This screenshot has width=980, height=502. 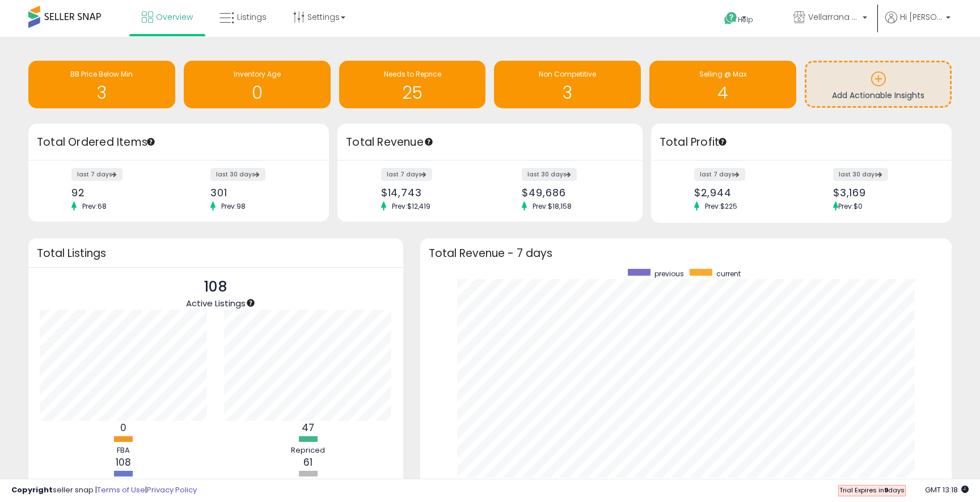 I want to click on h3: Total Ordered Items, so click(x=179, y=143).